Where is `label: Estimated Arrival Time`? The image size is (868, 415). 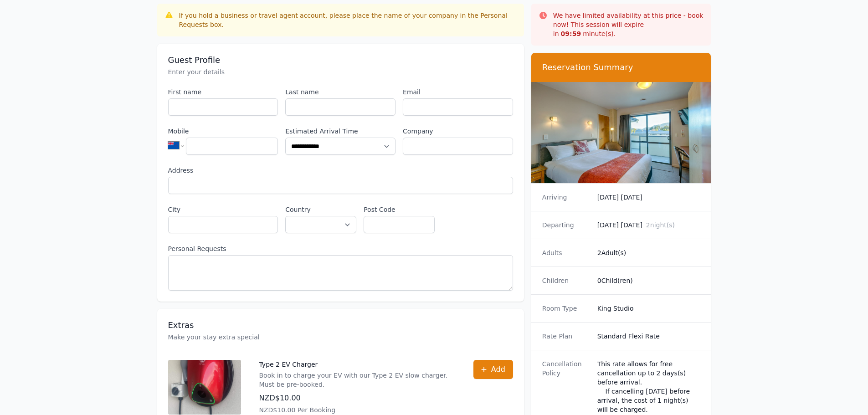 label: Estimated Arrival Time is located at coordinates (340, 132).